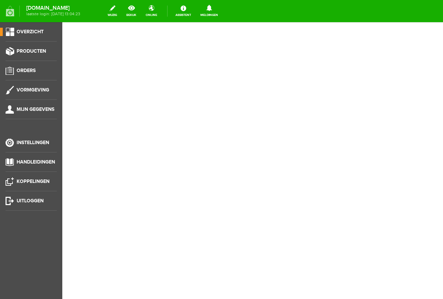  I want to click on span: Instellingen, so click(33, 142).